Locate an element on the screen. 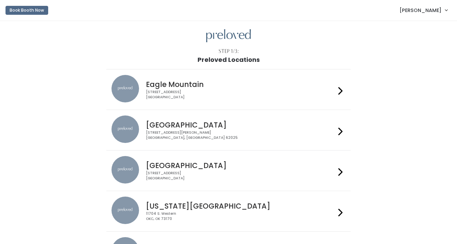  h1: Preloved Locations is located at coordinates (229, 60).